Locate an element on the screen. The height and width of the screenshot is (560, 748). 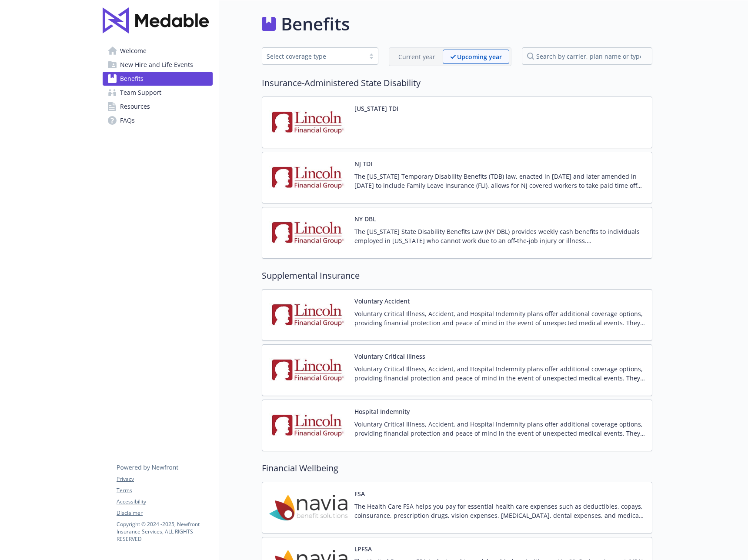
h2: Supplemental Insurance is located at coordinates (457, 276).